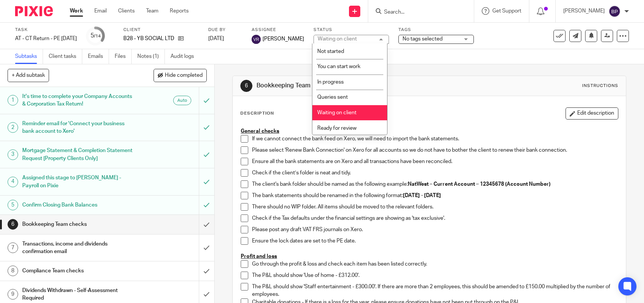 The height and width of the screenshot is (303, 644). Describe the element at coordinates (65, 56) in the screenshot. I see `a: Client tasks` at that location.